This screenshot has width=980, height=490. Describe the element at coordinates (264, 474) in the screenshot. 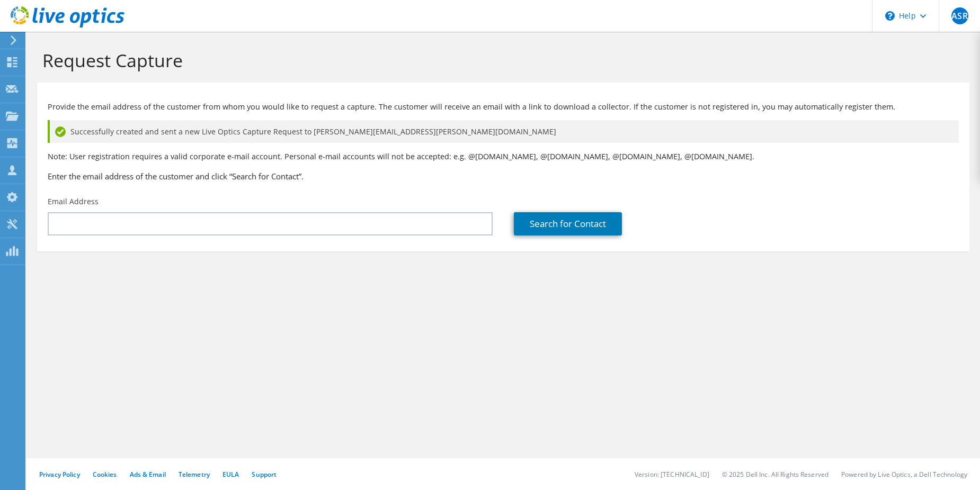

I see `a: Support` at that location.